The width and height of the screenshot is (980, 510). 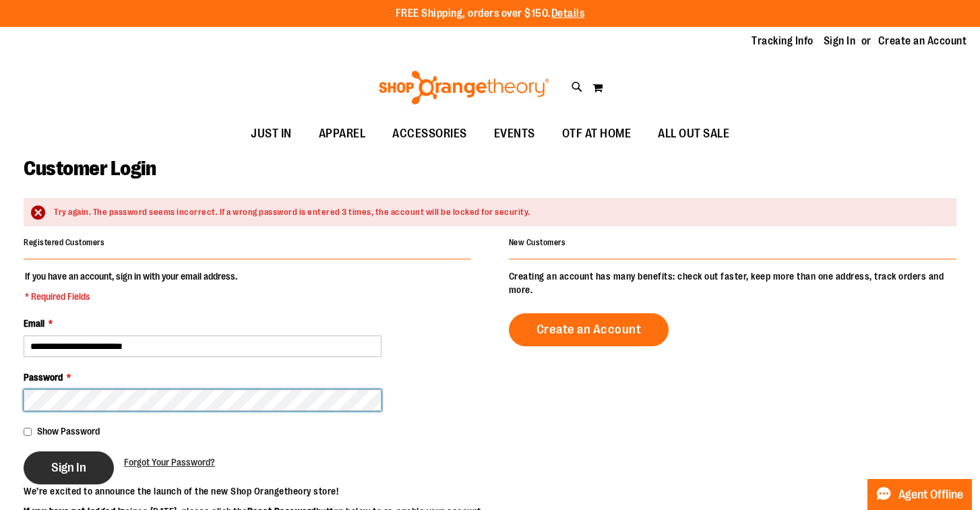 I want to click on img: Shop Orangetheory, so click(x=464, y=88).